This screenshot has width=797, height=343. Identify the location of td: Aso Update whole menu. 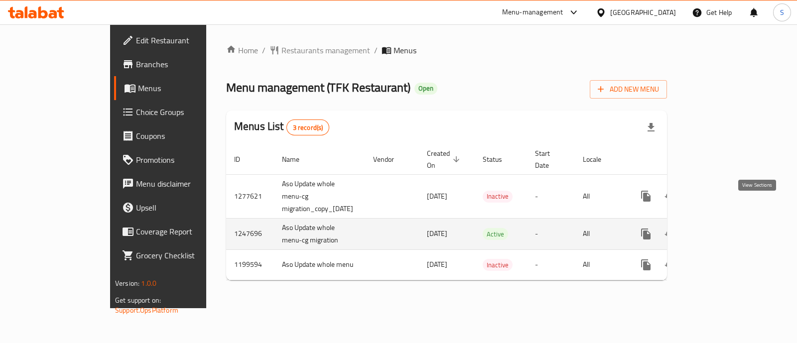
(319, 265).